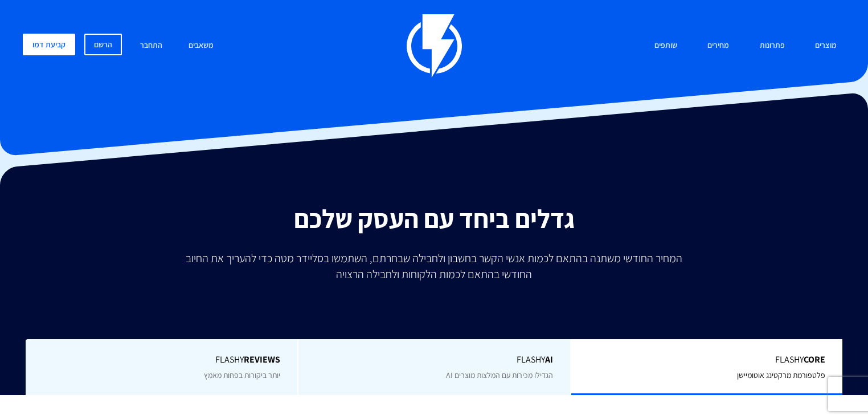 This screenshot has height=419, width=868. I want to click on b: Core, so click(815, 359).